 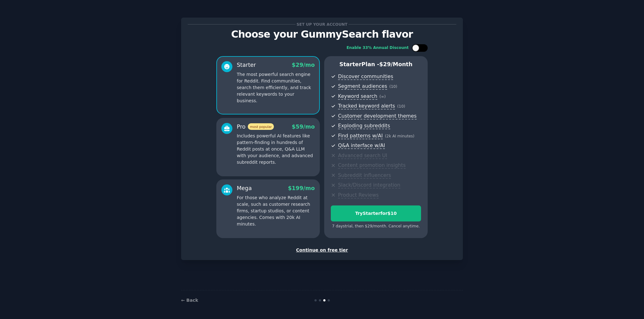 What do you see at coordinates (276, 149) in the screenshot?
I see `p: Includes powerful AI features like pattern-finding in hundreds of Reddit posts at once, Q&A LLM w...` at bounding box center [276, 149].